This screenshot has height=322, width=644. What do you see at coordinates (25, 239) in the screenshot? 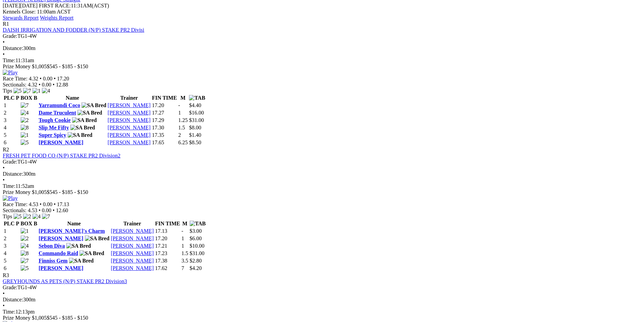
I see `img: 2` at bounding box center [25, 239].